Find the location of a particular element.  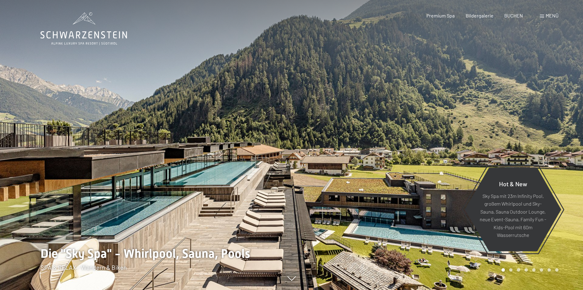

a: Hot & New Sky Spa mit 23m Infinity Pool, großem Whirlpool und Sky-Sauna, Sauna Outdoor Lounge, ne... is located at coordinates (513, 209).